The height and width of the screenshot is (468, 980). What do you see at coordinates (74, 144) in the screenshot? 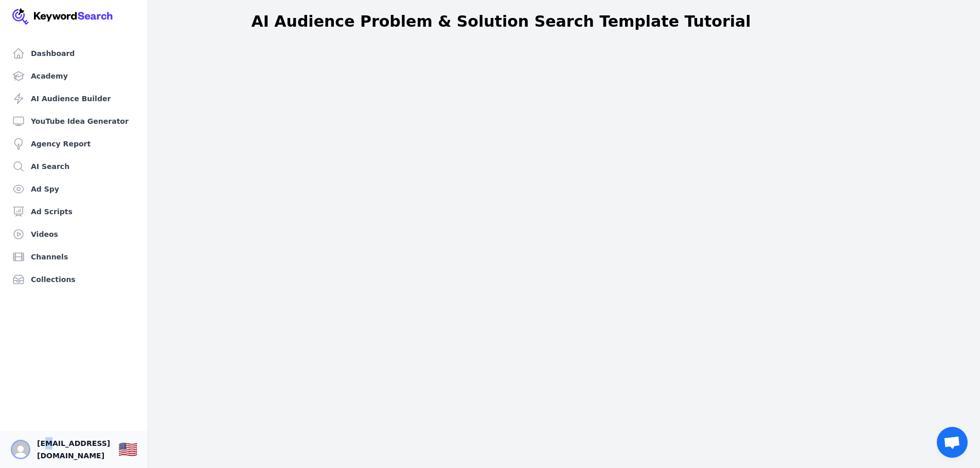
I see `a: Agency Report` at bounding box center [74, 144].